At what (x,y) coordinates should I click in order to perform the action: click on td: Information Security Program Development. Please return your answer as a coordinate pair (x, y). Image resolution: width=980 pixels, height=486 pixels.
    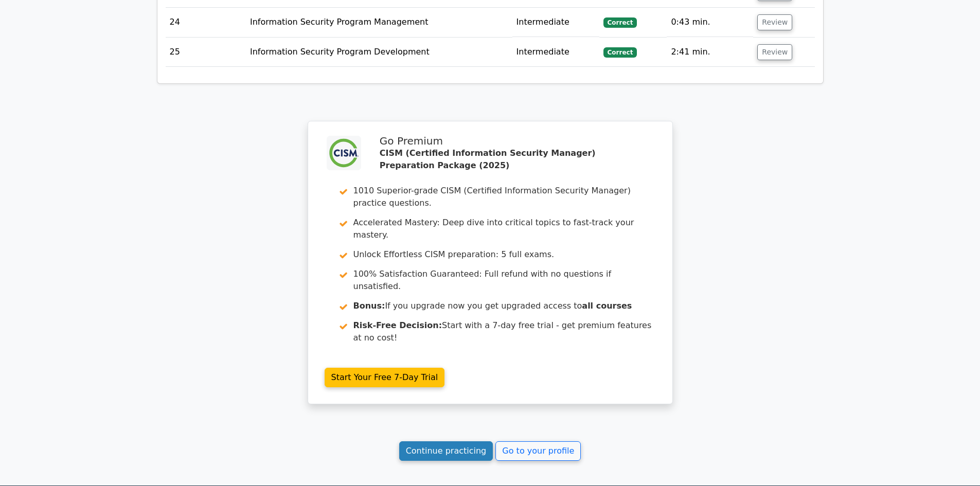
    Looking at the image, I should click on (379, 52).